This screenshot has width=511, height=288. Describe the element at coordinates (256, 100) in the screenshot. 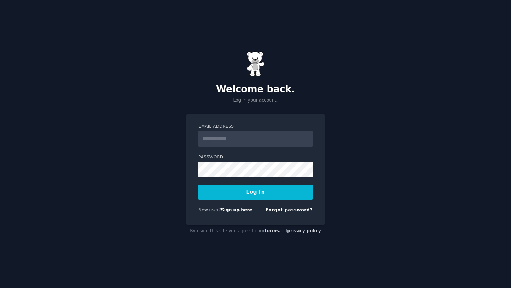

I see `p: Log in your account.` at that location.